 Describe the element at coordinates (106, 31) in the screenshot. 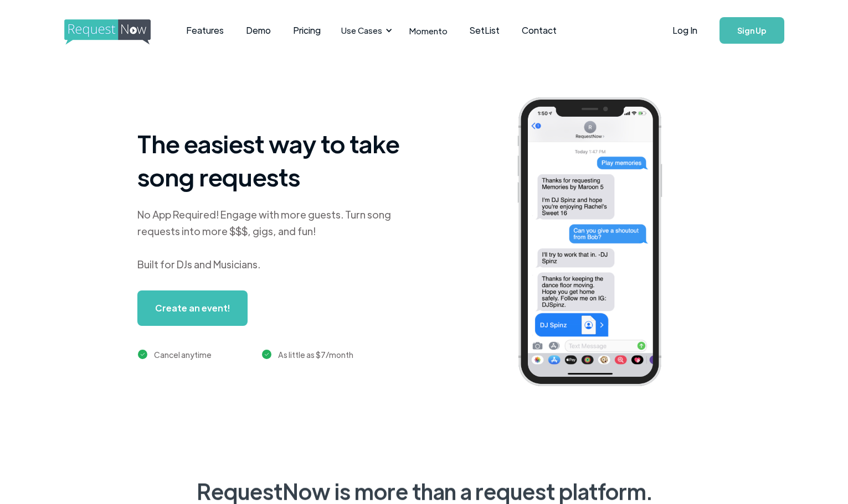

I see `a: home` at that location.